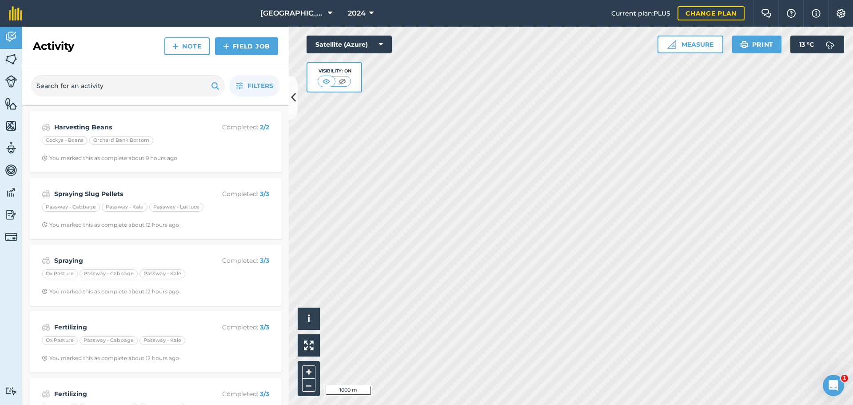  Describe the element at coordinates (155, 208) in the screenshot. I see `a: Spraying Slug PelletsCompleted: 3/3Passway - CabbagePassway - KalePassway - LettuceClock with arr...` at that location.